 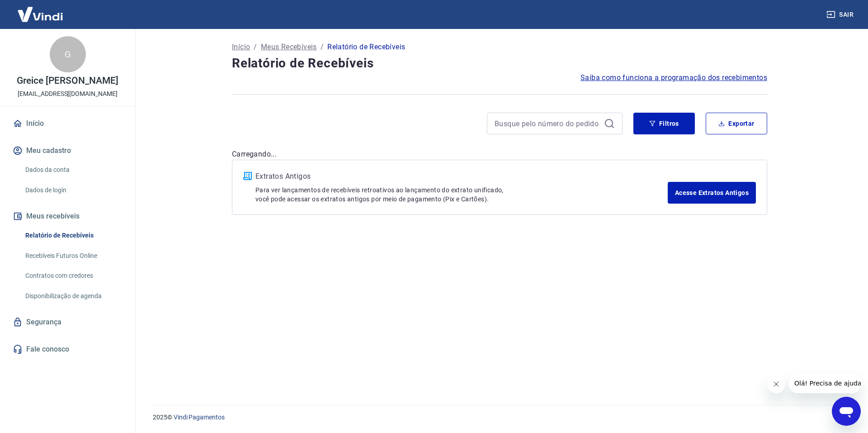 What do you see at coordinates (289, 47) in the screenshot?
I see `a: Meus Recebíveis` at bounding box center [289, 47].